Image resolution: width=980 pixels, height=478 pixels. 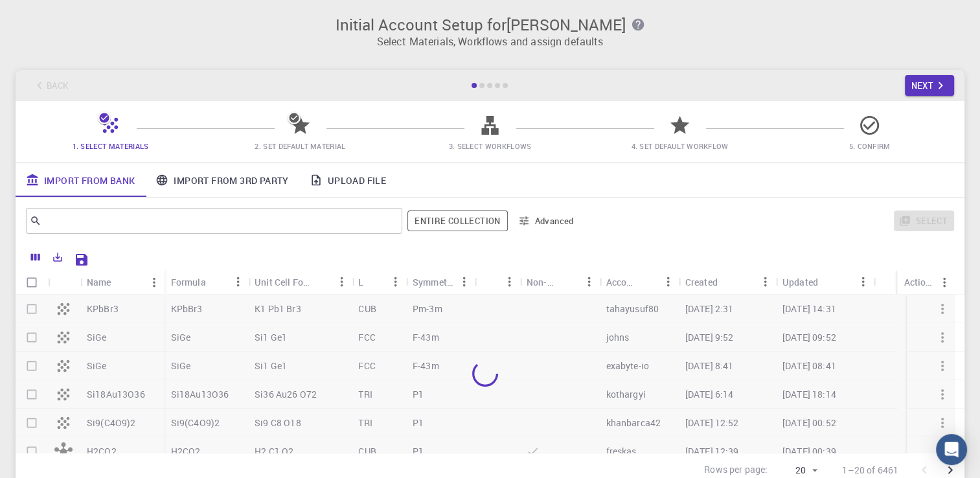 I want to click on p: Rows per page:, so click(x=736, y=470).